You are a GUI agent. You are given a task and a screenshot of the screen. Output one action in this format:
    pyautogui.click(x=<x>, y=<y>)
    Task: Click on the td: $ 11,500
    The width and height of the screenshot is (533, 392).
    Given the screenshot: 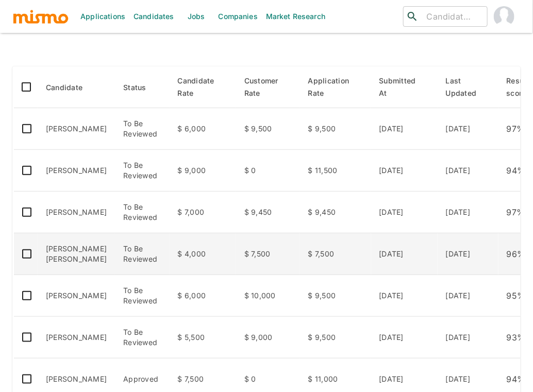 What is the action you would take?
    pyautogui.click(x=336, y=171)
    